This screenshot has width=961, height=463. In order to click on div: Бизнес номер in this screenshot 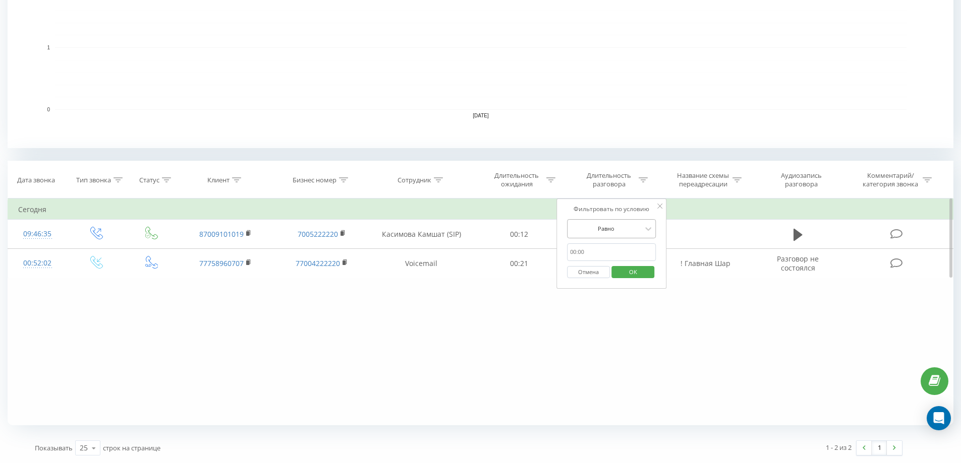, I will do `click(314, 180)`.